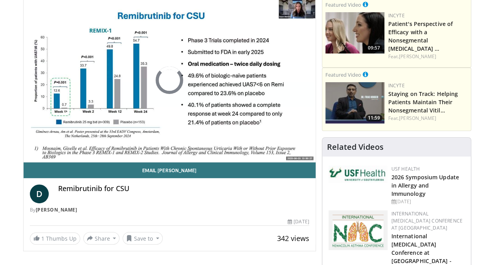 This screenshot has height=265, width=494. I want to click on a: 09:57, so click(355, 33).